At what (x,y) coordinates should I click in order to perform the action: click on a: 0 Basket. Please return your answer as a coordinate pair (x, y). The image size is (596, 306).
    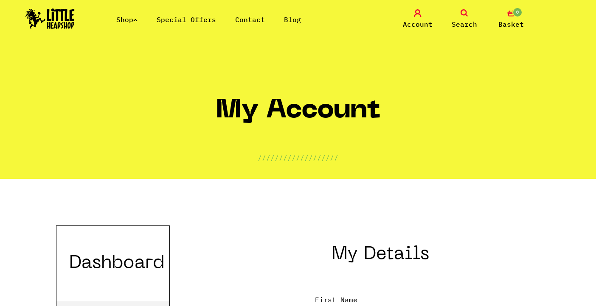
    Looking at the image, I should click on (511, 19).